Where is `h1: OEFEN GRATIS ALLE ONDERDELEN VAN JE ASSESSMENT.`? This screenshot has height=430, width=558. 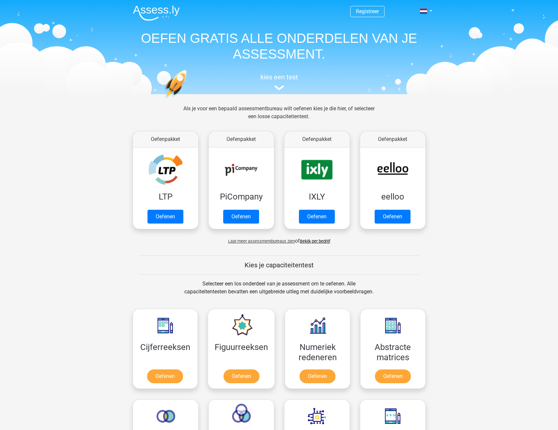 h1: OEFEN GRATIS ALLE ONDERDELEN VAN JE ASSESSMENT. is located at coordinates (279, 46).